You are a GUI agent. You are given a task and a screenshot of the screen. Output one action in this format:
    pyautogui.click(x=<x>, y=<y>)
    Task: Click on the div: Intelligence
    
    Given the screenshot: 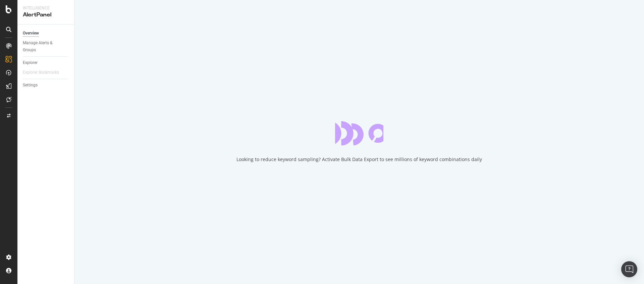 What is the action you would take?
    pyautogui.click(x=45, y=8)
    